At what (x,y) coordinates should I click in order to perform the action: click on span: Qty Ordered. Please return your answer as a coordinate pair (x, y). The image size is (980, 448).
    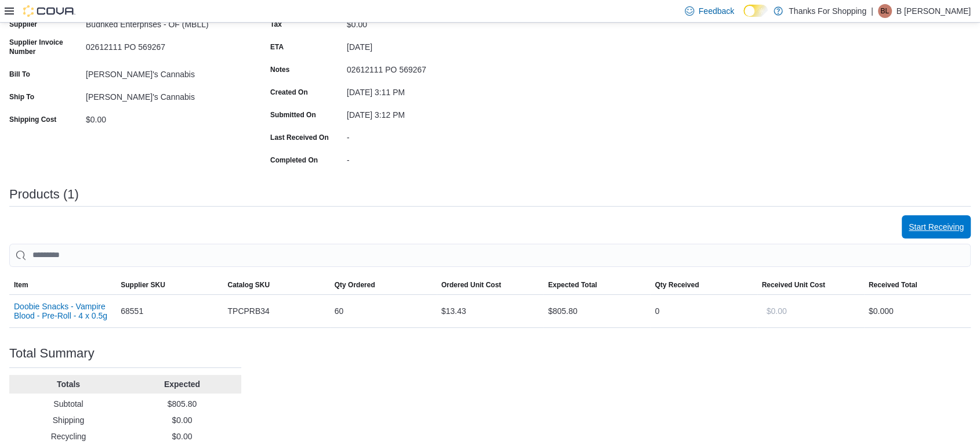
    Looking at the image, I should click on (355, 285).